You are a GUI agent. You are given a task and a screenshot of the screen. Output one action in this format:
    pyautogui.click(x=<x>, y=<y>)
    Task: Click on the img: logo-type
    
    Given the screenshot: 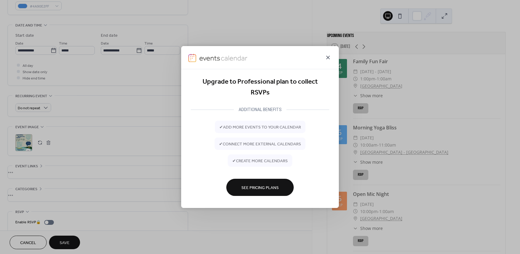 What is the action you would take?
    pyautogui.click(x=224, y=58)
    